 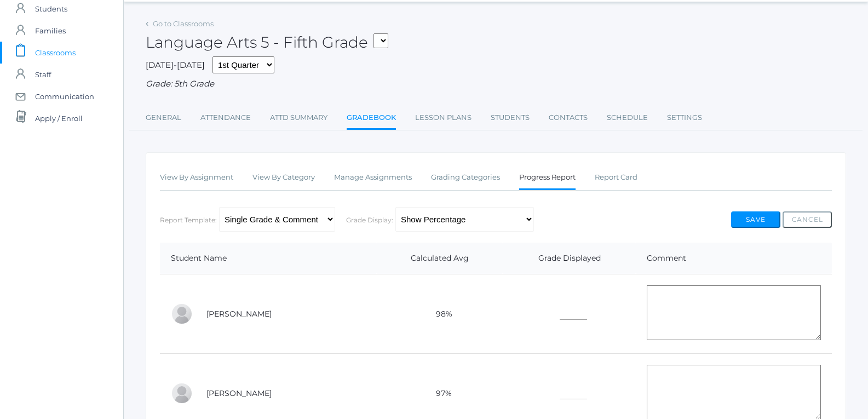 What do you see at coordinates (55, 52) in the screenshot?
I see `span: Classrooms` at bounding box center [55, 52].